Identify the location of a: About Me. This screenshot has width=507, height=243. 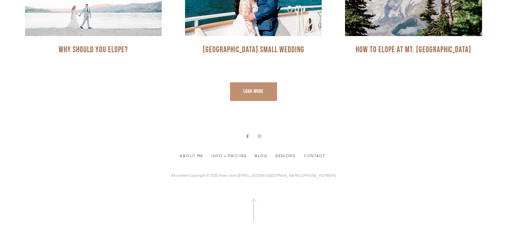
(191, 156).